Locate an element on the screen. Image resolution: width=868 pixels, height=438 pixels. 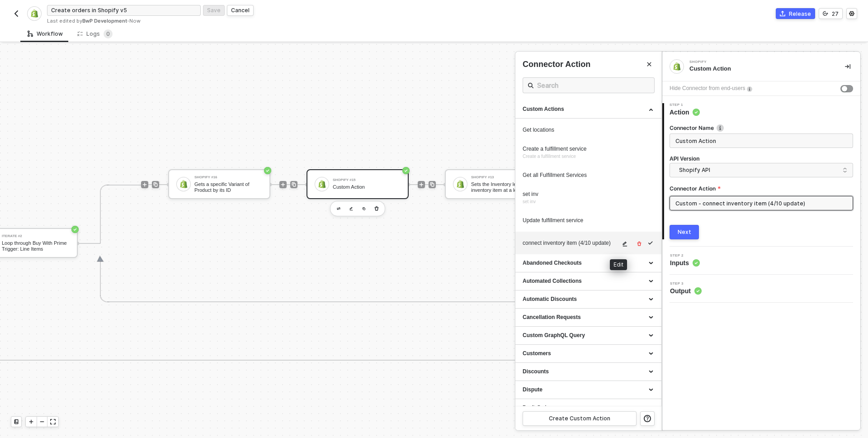
div: Update fulfillment service is located at coordinates (588, 220).